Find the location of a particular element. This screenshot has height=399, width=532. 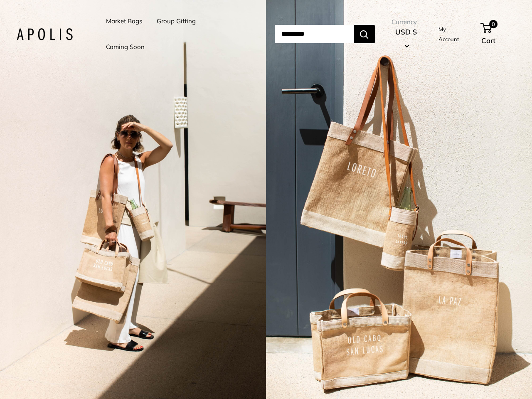

a: 0 Cart is located at coordinates (498, 34).